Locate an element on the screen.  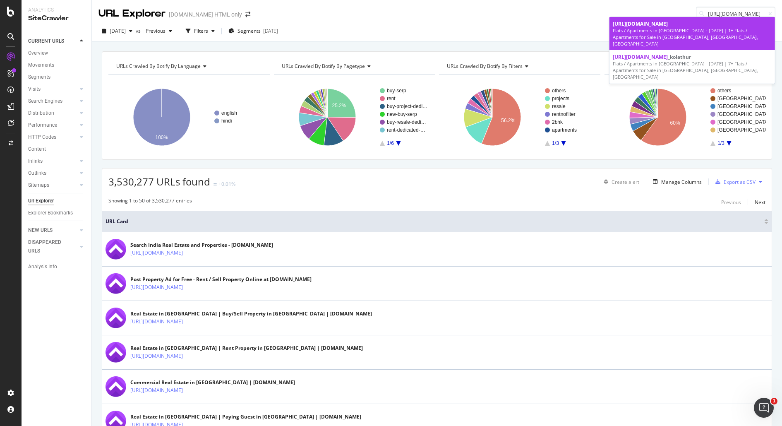
div: Previous is located at coordinates (731, 202).